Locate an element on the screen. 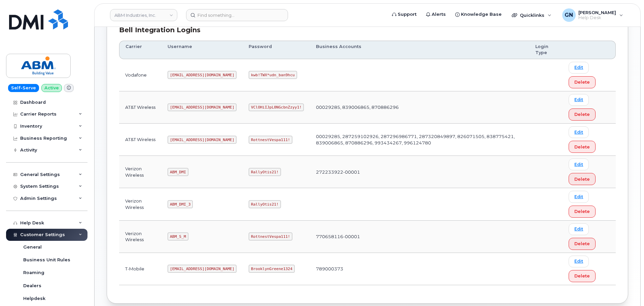 This screenshot has width=644, height=306. code: VClOHiIJpL0NGcbnZzyy1! is located at coordinates (276, 108).